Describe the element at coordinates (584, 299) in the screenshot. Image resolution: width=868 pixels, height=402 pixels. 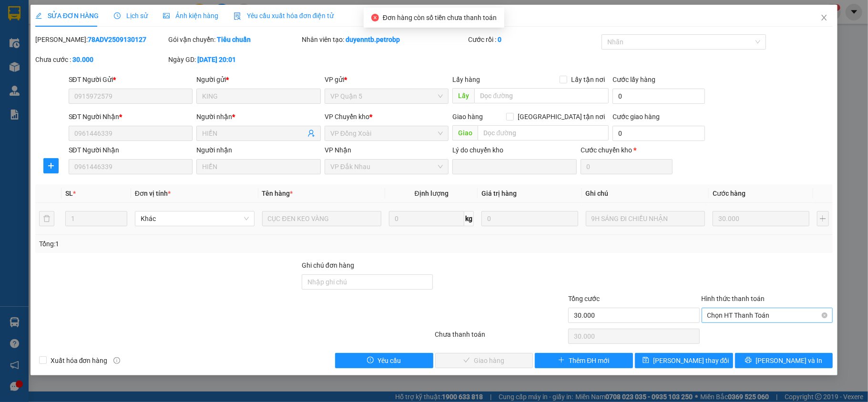
I see `span: Tổng cước` at that location.